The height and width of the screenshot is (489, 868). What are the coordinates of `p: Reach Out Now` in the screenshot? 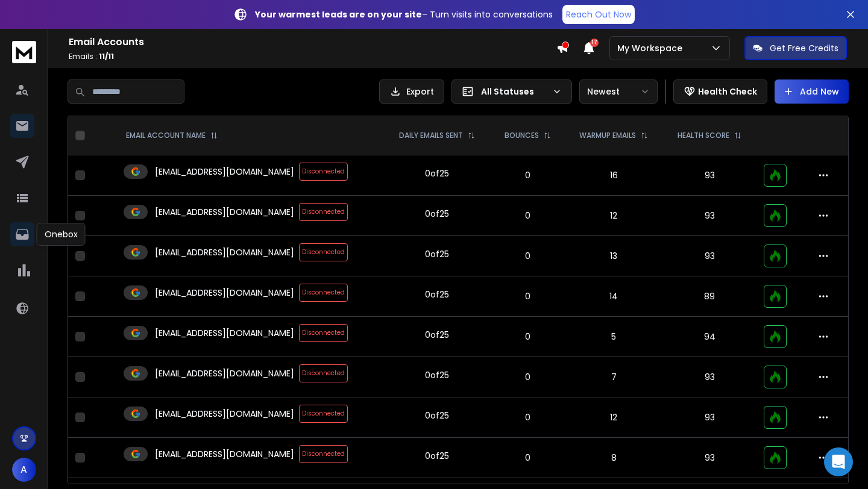 It's located at (598, 15).